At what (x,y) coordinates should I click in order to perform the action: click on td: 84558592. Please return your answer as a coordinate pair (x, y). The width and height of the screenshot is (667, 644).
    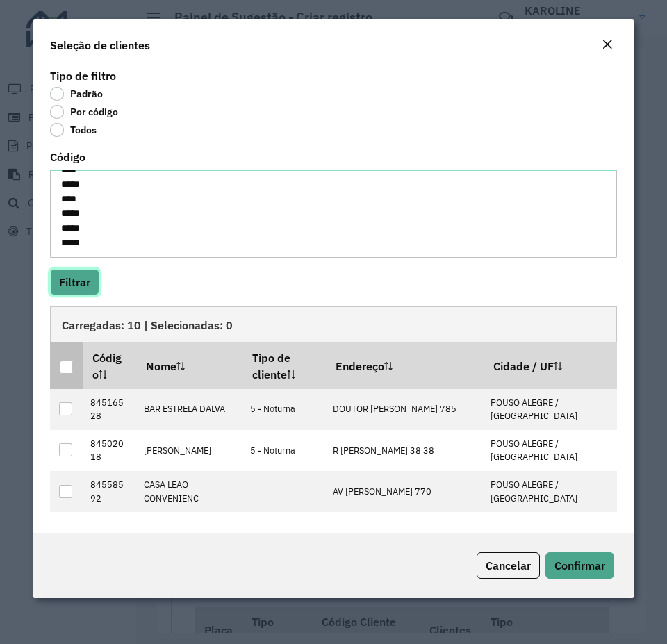
    Looking at the image, I should click on (109, 491).